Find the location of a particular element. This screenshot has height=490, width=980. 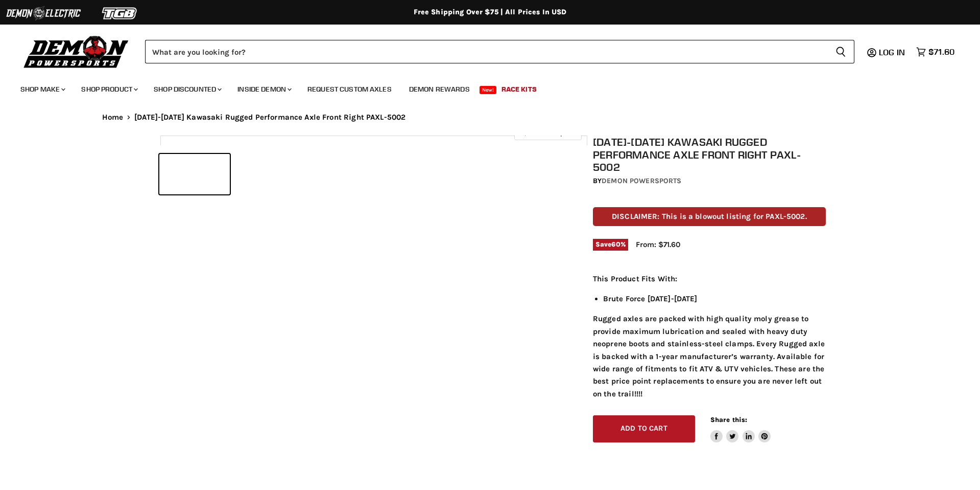

a: Inside Demon is located at coordinates (263, 89).